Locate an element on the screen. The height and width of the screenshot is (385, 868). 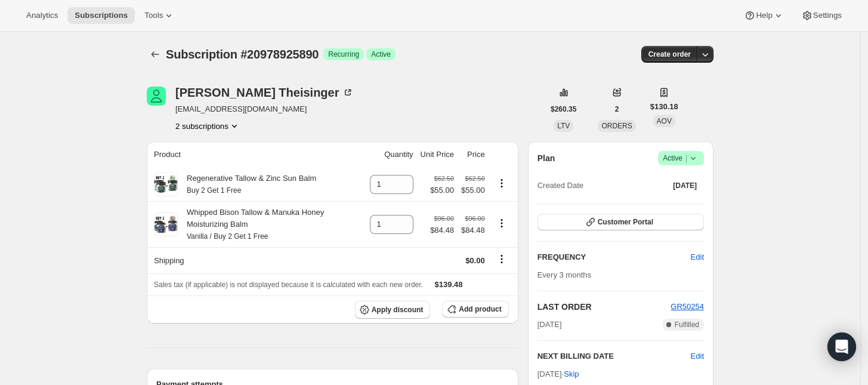
span: Tools is located at coordinates (153, 15).